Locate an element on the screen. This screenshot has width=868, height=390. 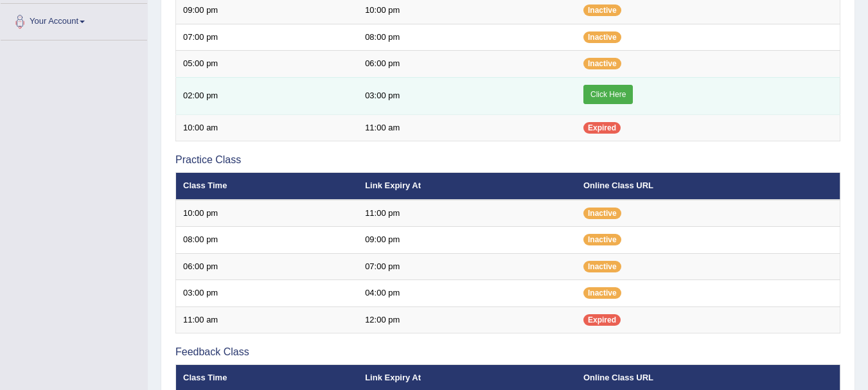
th: Online Class URL is located at coordinates (708, 187).